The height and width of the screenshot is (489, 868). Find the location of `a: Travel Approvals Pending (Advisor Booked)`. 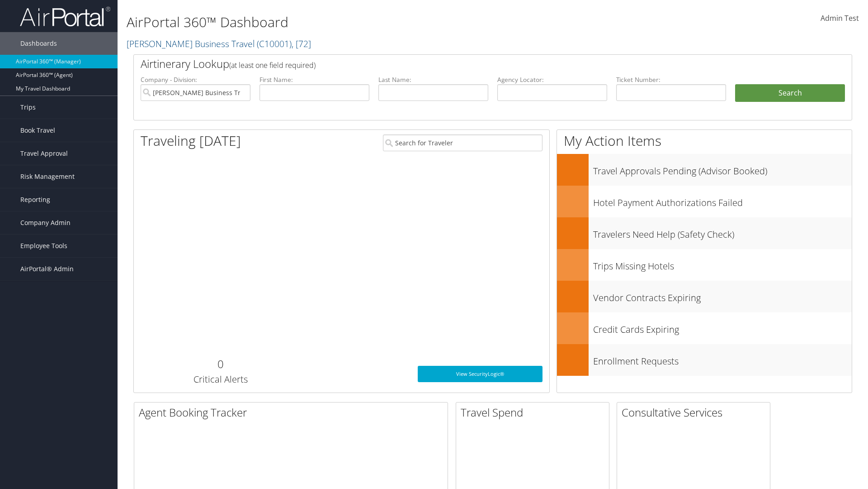

a: Travel Approvals Pending (Advisor Booked) is located at coordinates (704, 169).